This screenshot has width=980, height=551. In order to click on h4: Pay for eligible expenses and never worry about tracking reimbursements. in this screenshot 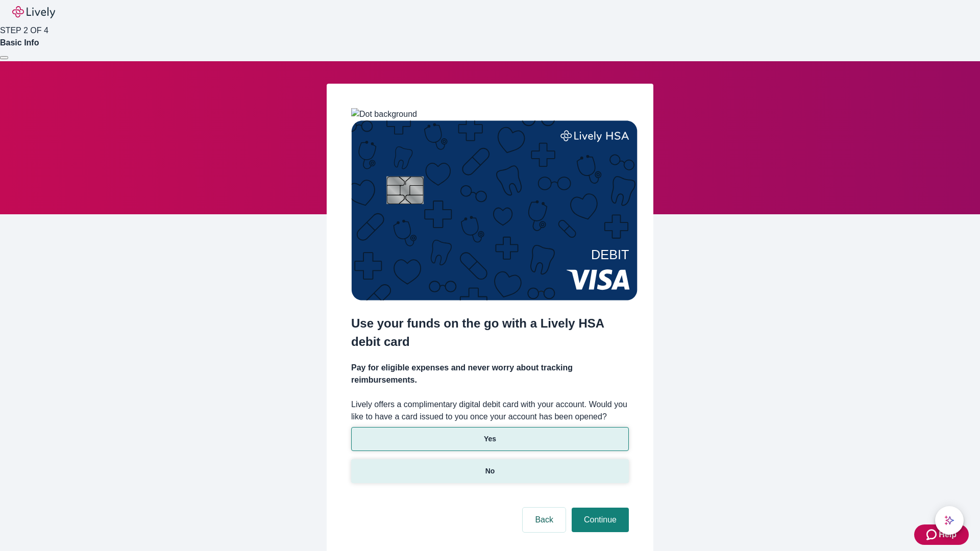, I will do `click(490, 375)`.